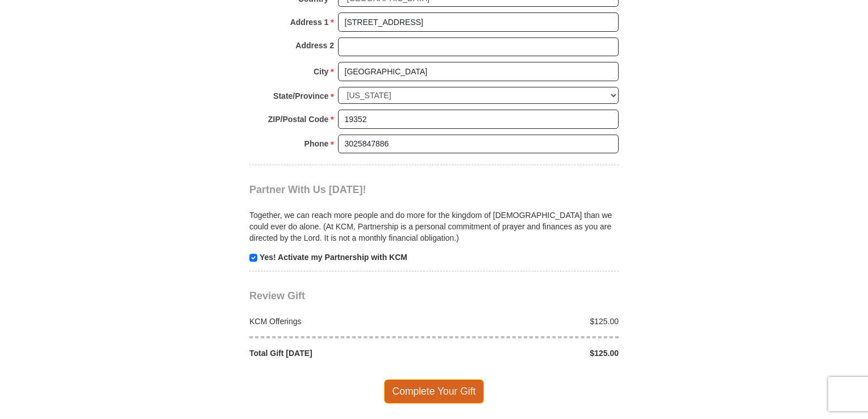 This screenshot has height=419, width=868. Describe the element at coordinates (339, 321) in the screenshot. I see `div: KCM Offerings` at that location.